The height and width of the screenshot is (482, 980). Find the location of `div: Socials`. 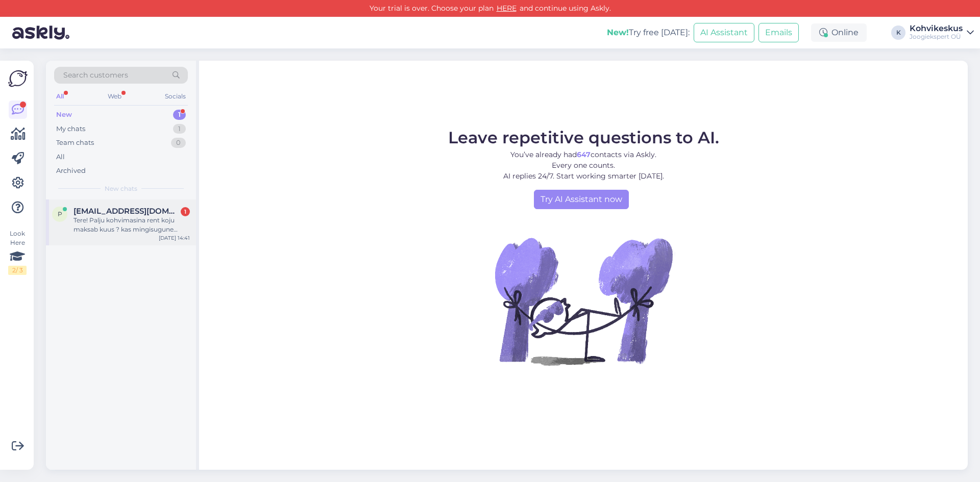

div: Socials is located at coordinates (175, 96).